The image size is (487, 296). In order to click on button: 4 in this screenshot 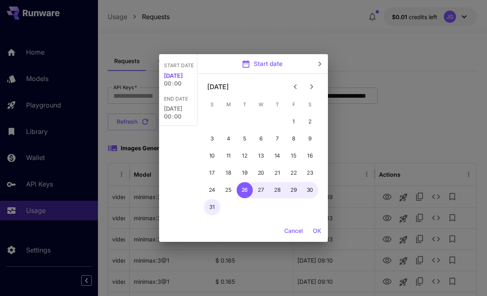, I will do `click(228, 139)`.